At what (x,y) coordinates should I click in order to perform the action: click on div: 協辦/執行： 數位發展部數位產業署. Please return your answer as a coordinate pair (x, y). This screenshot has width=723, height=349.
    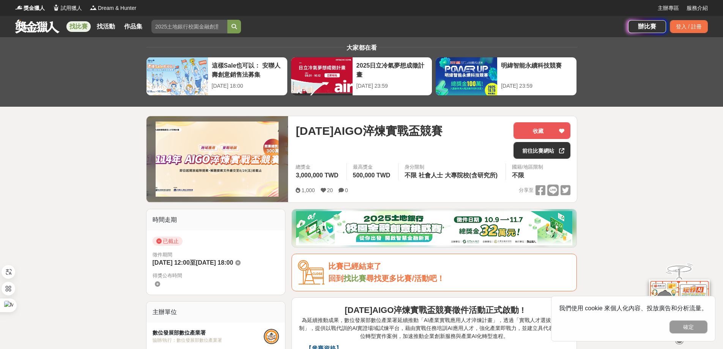
    Looking at the image, I should click on (208, 340).